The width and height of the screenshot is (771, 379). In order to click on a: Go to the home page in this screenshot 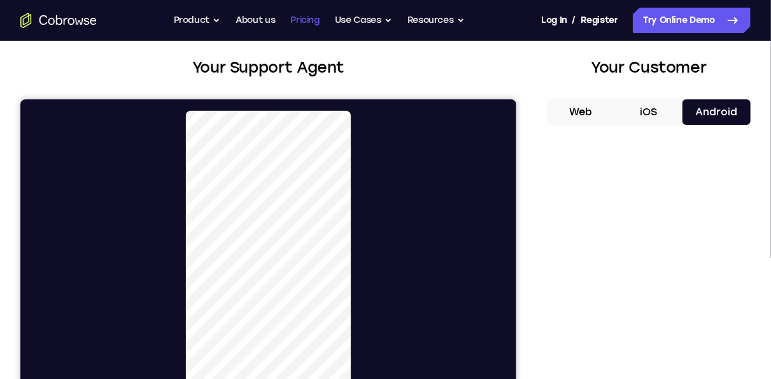, I will do `click(59, 20)`.